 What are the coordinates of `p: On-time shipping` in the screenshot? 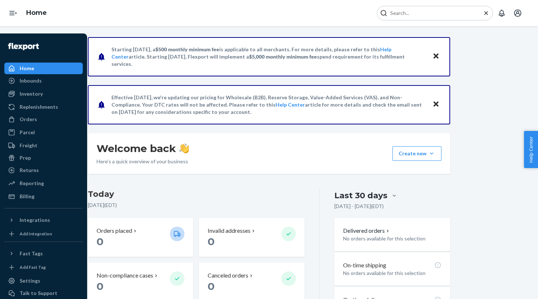 It's located at (365, 265).